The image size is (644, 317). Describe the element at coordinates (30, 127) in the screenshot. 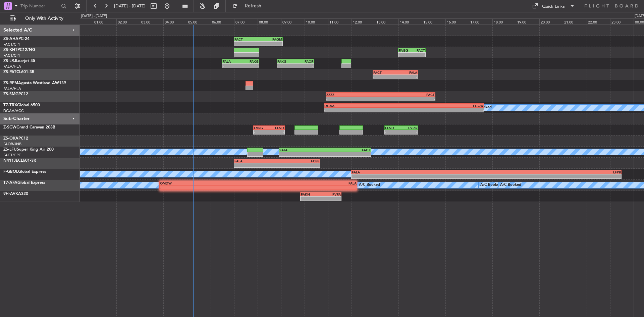

I see `a: Z-SGWGrand Caravan 208B` at that location.